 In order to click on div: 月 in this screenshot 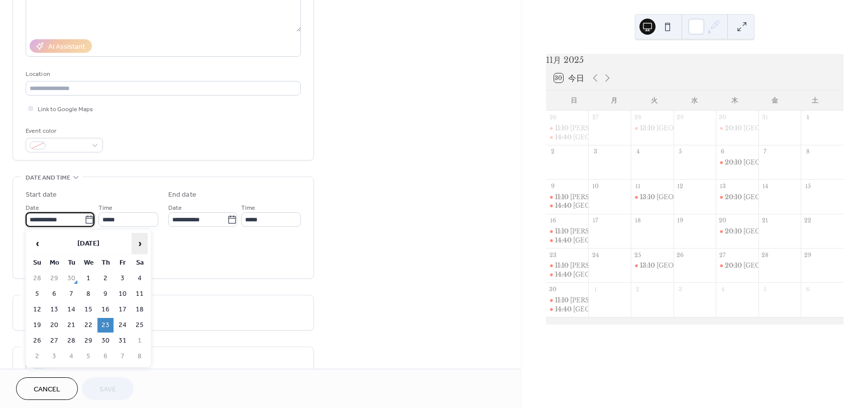, I will do `click(614, 101)`.